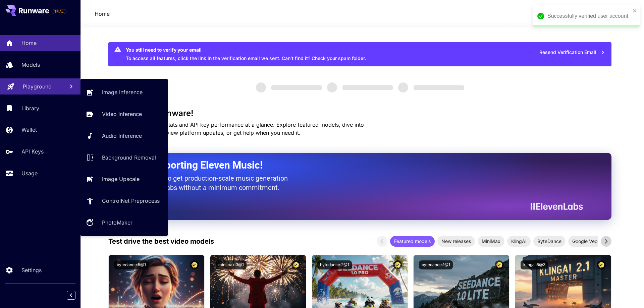  Describe the element at coordinates (59, 12) in the screenshot. I see `span: Add your payment card to enable full platform functionality.` at that location.